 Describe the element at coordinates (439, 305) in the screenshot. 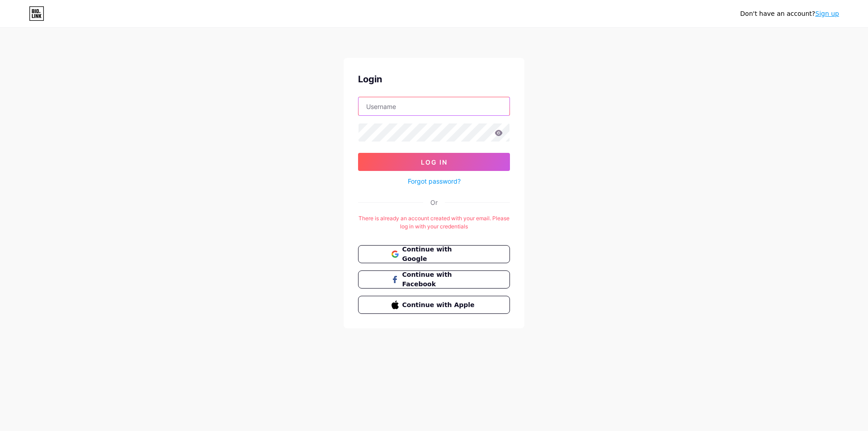

I see `span: Continue with Apple` at that location.